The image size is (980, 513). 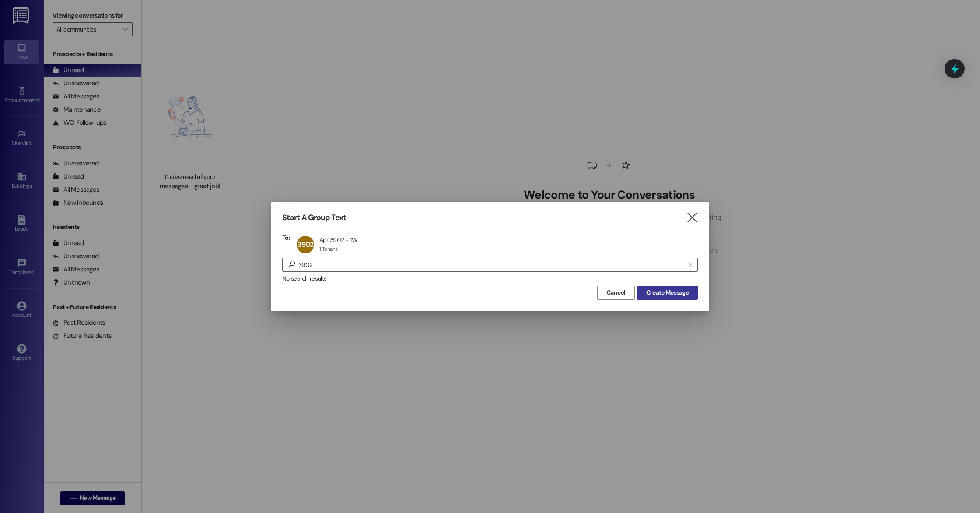 What do you see at coordinates (667, 292) in the screenshot?
I see `span: Create Message` at bounding box center [667, 292].